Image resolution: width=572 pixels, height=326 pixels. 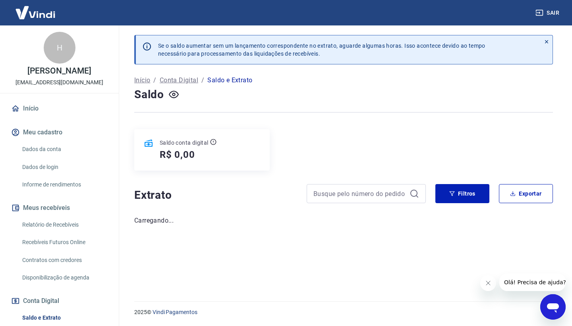 What do you see at coordinates (36, 9) in the screenshot?
I see `span: Olá! Precisa de ajuda?` at bounding box center [36, 9].